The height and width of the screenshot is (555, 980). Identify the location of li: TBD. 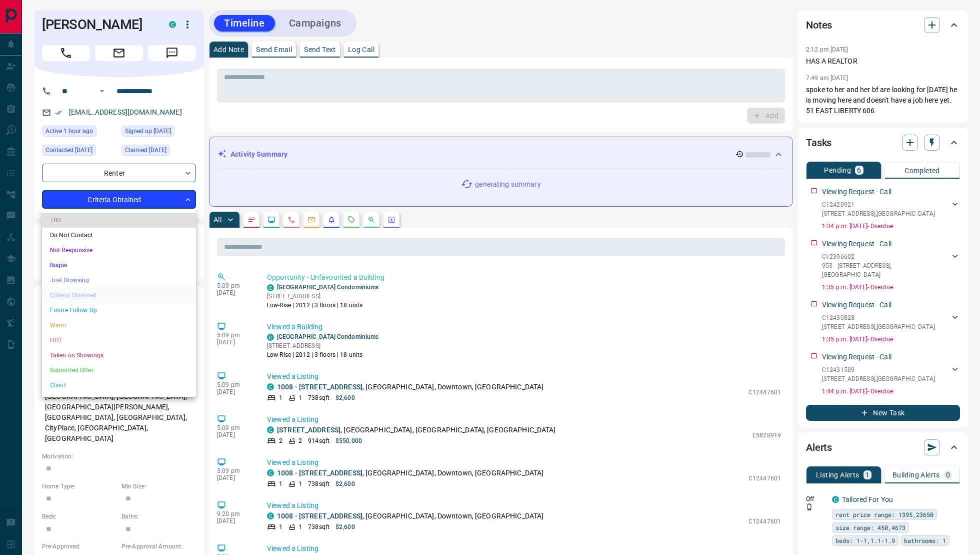
(119, 220).